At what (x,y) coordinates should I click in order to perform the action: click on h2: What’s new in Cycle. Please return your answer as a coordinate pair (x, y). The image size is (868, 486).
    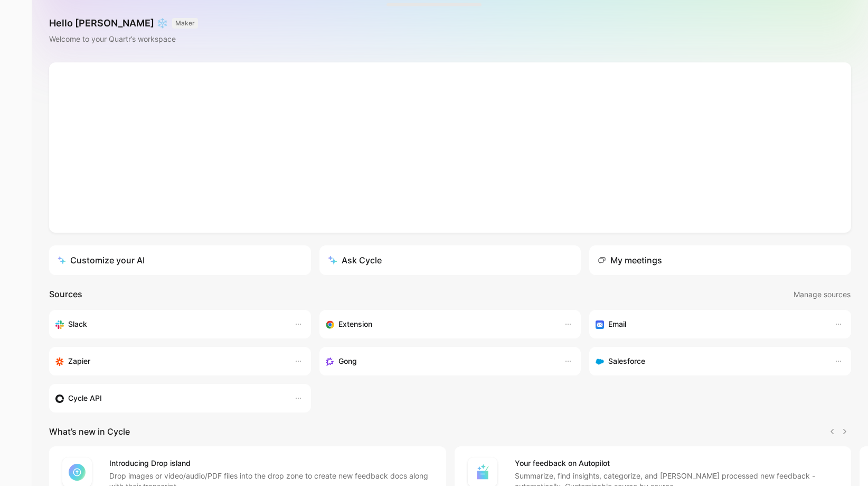
    Looking at the image, I should click on (89, 431).